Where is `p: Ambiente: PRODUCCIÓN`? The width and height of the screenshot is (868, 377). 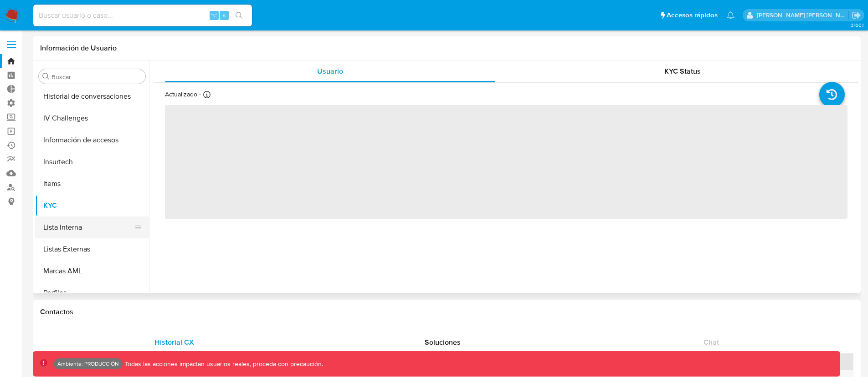
p: Ambiente: PRODUCCIÓN is located at coordinates (88, 364).